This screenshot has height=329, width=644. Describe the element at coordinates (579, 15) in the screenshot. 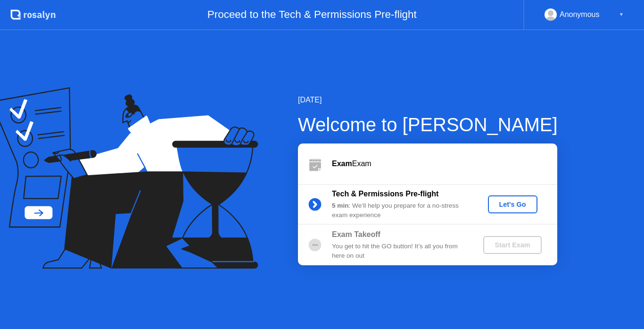

I see `div: Anonymous` at that location.